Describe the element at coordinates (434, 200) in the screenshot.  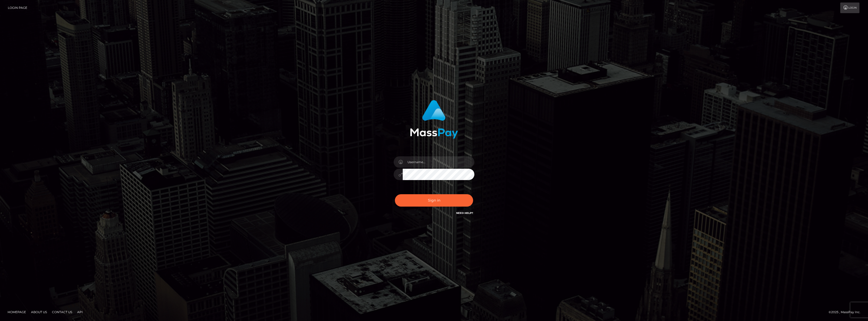
I see `button: Sign in` at that location.